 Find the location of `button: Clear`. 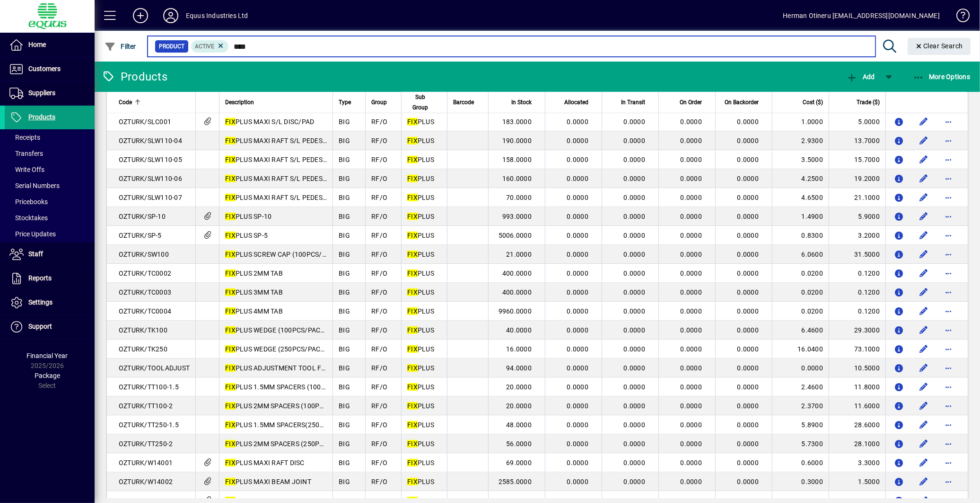

button: Clear is located at coordinates (940, 46).